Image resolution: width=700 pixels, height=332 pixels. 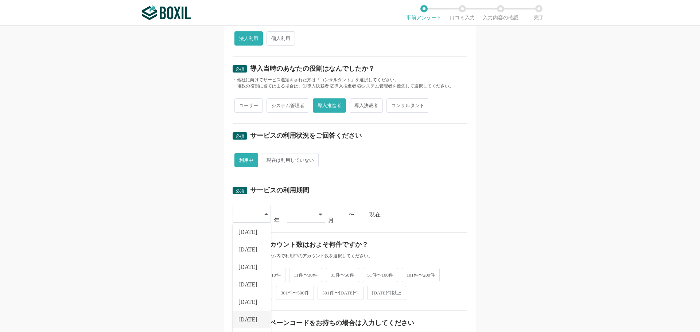 I want to click on span: コンサルタント, so click(x=407, y=105).